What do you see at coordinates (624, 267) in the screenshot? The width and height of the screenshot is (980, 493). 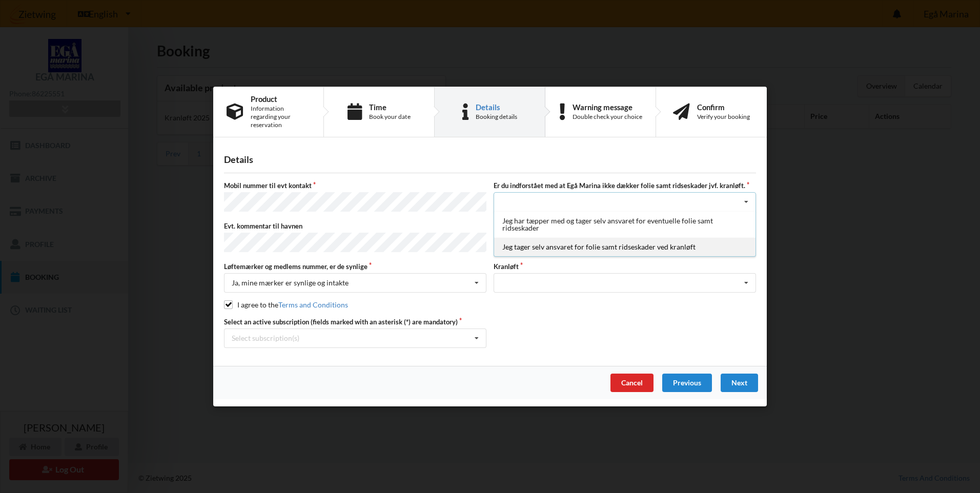 I see `label: Kranløft` at bounding box center [624, 267].